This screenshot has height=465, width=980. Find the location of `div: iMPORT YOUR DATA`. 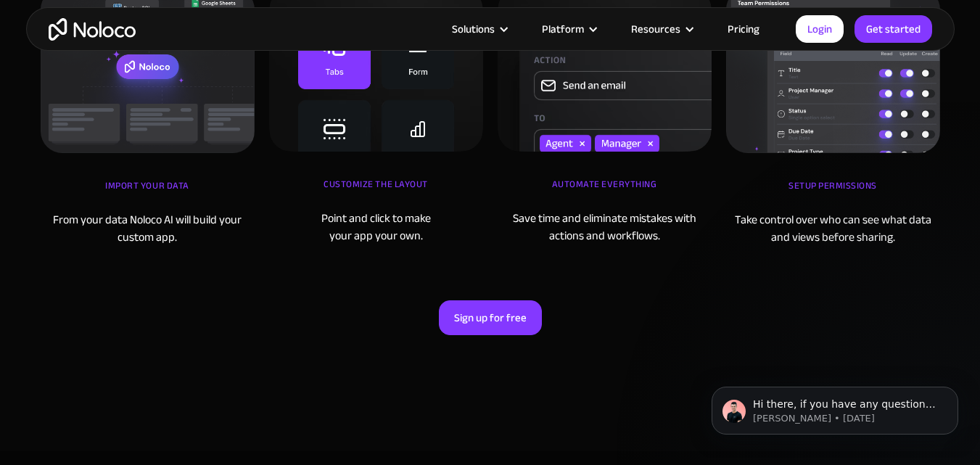

div: iMPORT YOUR DATA is located at coordinates (147, 193).